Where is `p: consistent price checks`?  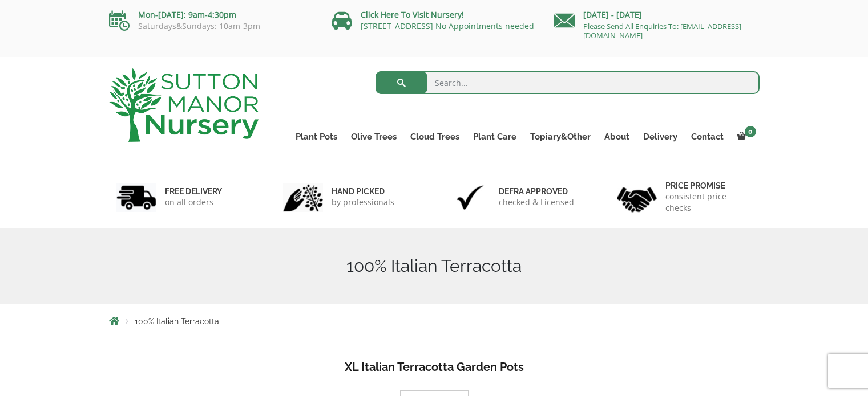 p: consistent price checks is located at coordinates (709, 203).